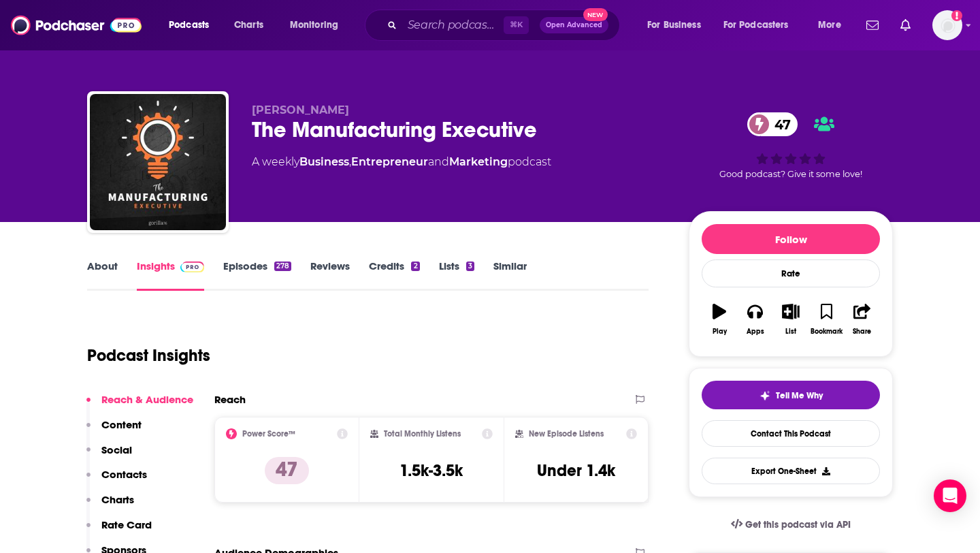 The image size is (980, 553). I want to click on img: User Profile, so click(948, 25).